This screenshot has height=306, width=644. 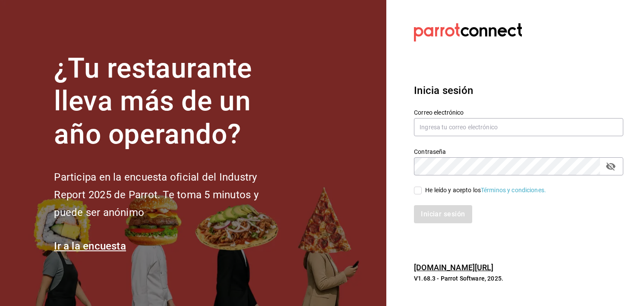 What do you see at coordinates (518, 127) in the screenshot?
I see `input: Ingresa tu correo electrónico` at bounding box center [518, 127].